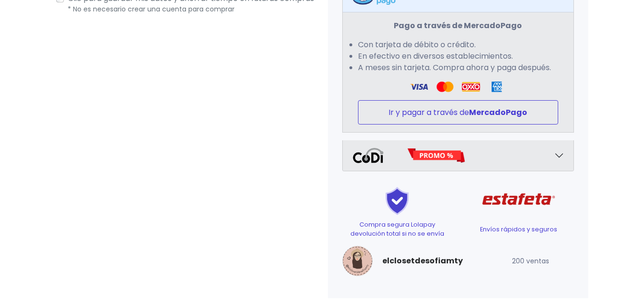 The height and width of the screenshot is (302, 644). What do you see at coordinates (397, 201) in the screenshot?
I see `img: Shield` at bounding box center [397, 201].